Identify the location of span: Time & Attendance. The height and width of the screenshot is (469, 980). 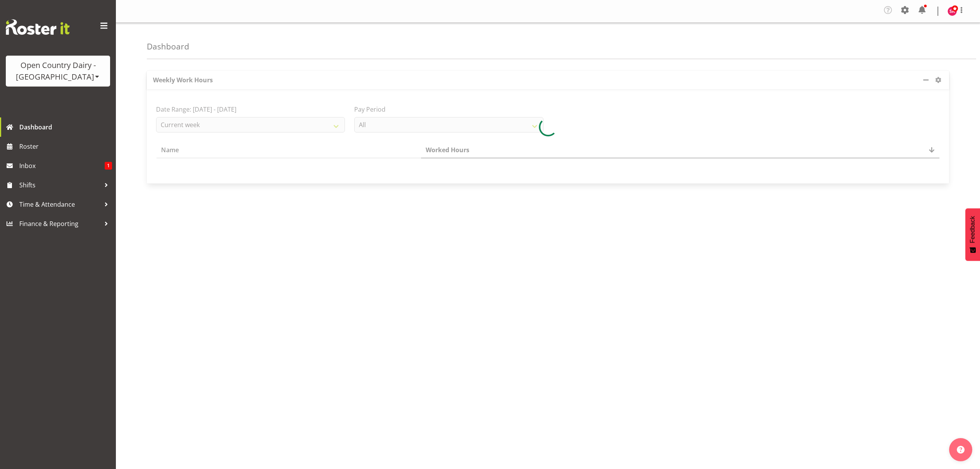
(60, 204).